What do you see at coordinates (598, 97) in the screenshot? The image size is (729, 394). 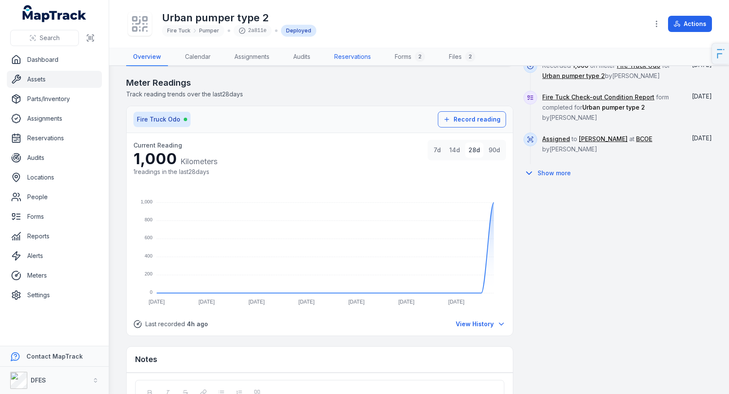 I see `a: Fire Tuck Check-out Condition Report` at bounding box center [598, 97].